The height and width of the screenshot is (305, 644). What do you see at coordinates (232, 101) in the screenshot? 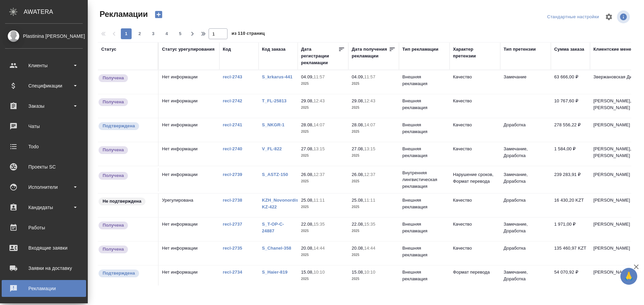
I see `a: recl-2742` at bounding box center [232, 101].